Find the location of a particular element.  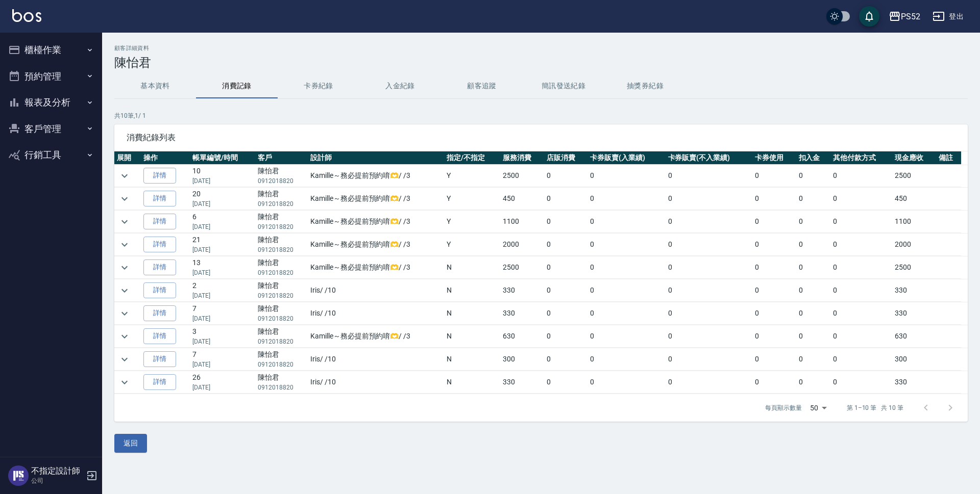

th: 現金應收 is located at coordinates (914, 159).